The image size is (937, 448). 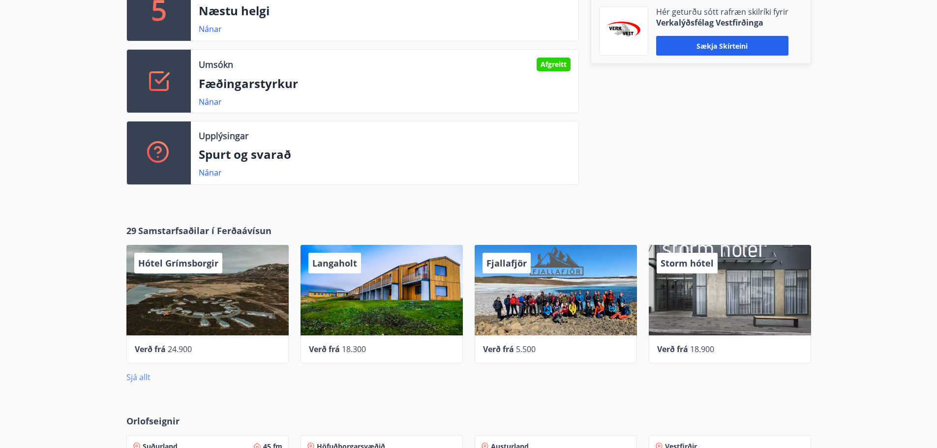 What do you see at coordinates (385, 84) in the screenshot?
I see `p: Fæðingarstyrkur` at bounding box center [385, 84].